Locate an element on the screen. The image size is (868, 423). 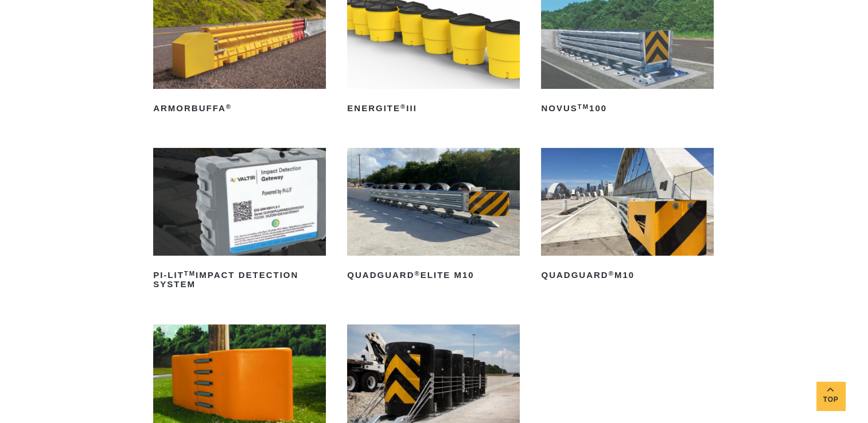
h2: QuadGuard M10 is located at coordinates (627, 275).